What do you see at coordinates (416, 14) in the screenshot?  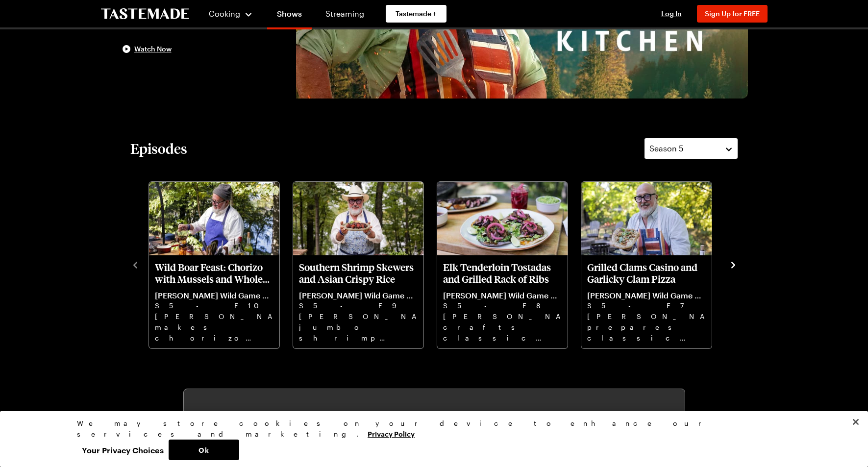 I see `a: Tastemade +` at bounding box center [416, 14].